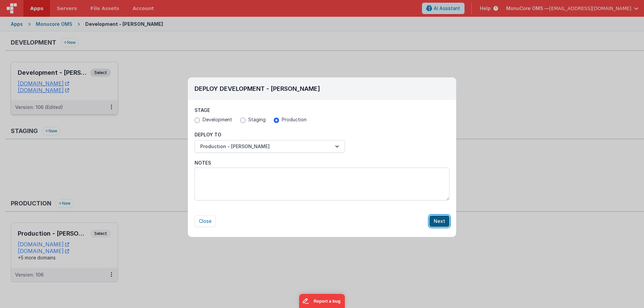 This screenshot has width=644, height=308. Describe the element at coordinates (270, 135) in the screenshot. I see `p: Deploy To` at that location.